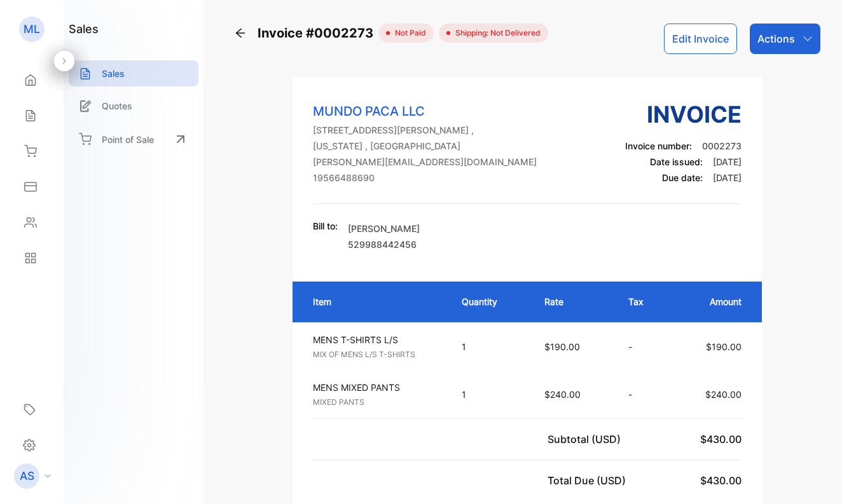 This screenshot has height=504, width=842. What do you see at coordinates (784, 39) in the screenshot?
I see `button: Actions` at bounding box center [784, 39].